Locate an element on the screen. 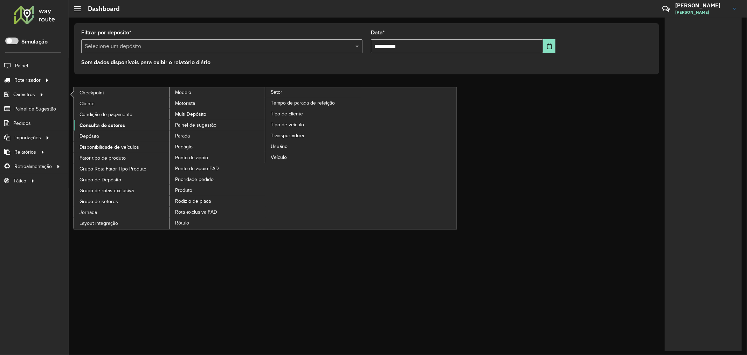  a: Condição de pagamento is located at coordinates (122, 114).